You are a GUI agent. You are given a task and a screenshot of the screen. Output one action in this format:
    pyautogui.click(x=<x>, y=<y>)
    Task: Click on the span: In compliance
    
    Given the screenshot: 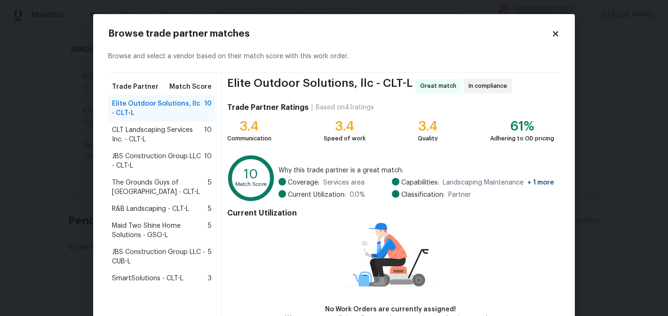 What is the action you would take?
    pyautogui.click(x=489, y=86)
    